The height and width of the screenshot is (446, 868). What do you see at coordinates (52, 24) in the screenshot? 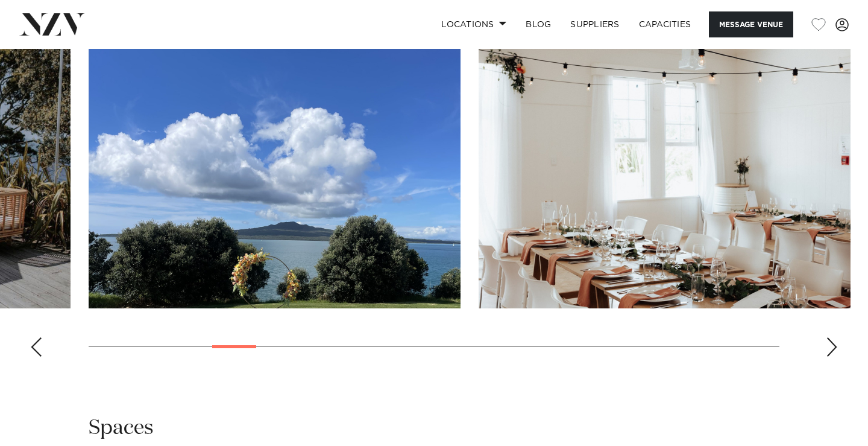
I see `img: nzv-logo.png` at bounding box center [52, 24].